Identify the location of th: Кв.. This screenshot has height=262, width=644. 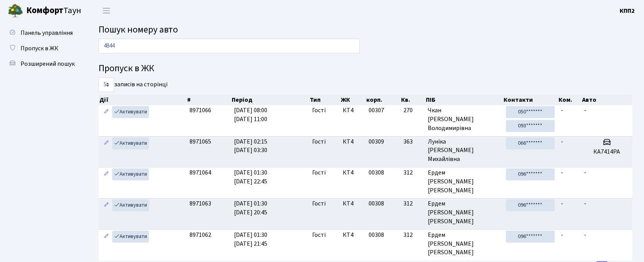
(413, 99).